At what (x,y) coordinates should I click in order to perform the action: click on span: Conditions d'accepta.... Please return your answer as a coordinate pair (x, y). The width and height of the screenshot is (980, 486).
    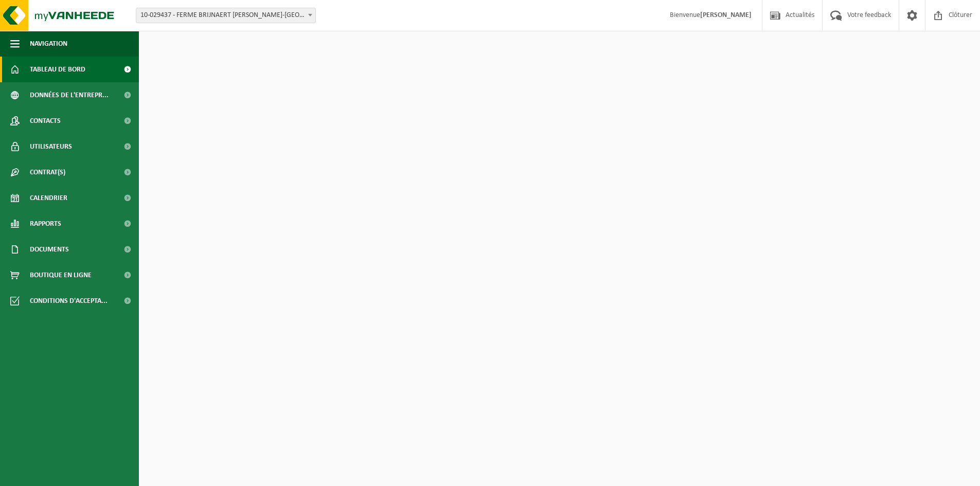
    Looking at the image, I should click on (68, 301).